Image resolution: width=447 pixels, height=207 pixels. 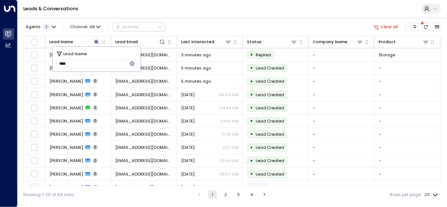 I want to click on label: Rows per page:, so click(x=406, y=194).